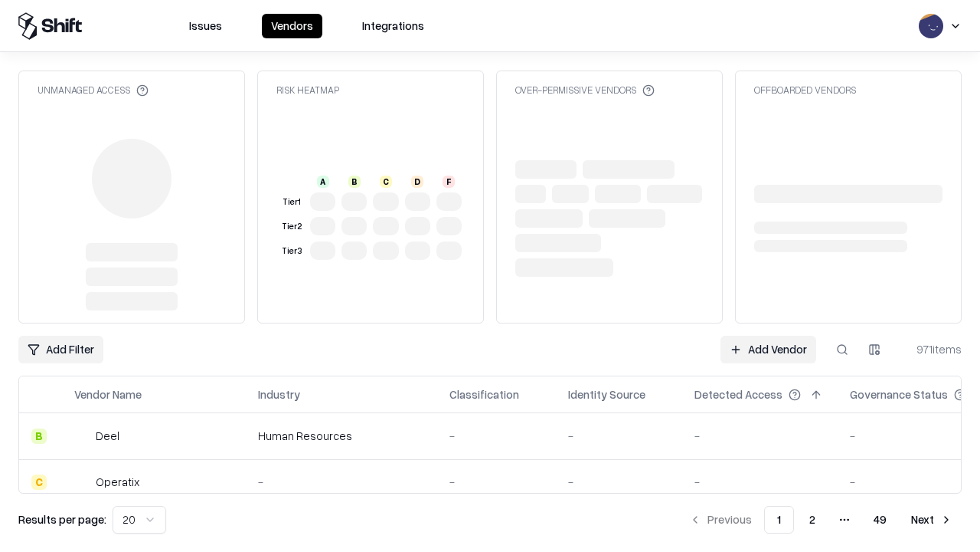 Image resolution: width=980 pixels, height=552 pixels. Describe the element at coordinates (342, 436) in the screenshot. I see `div: Human Resources` at that location.